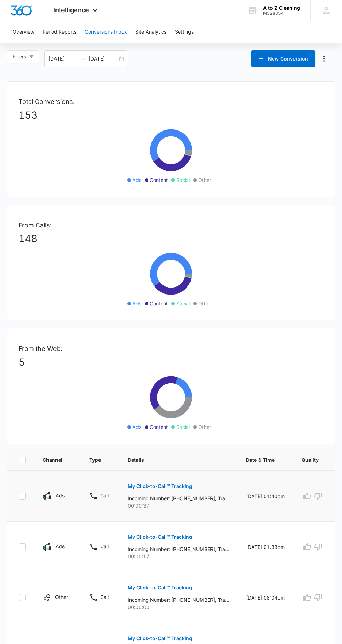 This screenshot has height=644, width=342. Describe the element at coordinates (106, 32) in the screenshot. I see `button: Conversions Inbox` at that location.